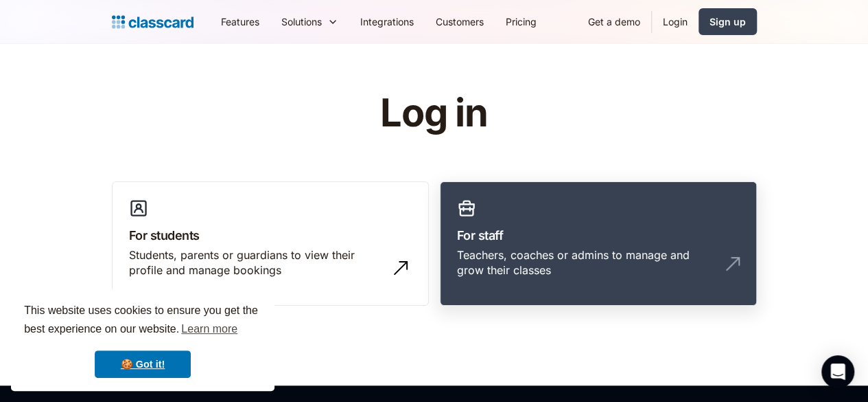 The width and height of the screenshot is (868, 402). I want to click on a: Sign up, so click(728, 21).